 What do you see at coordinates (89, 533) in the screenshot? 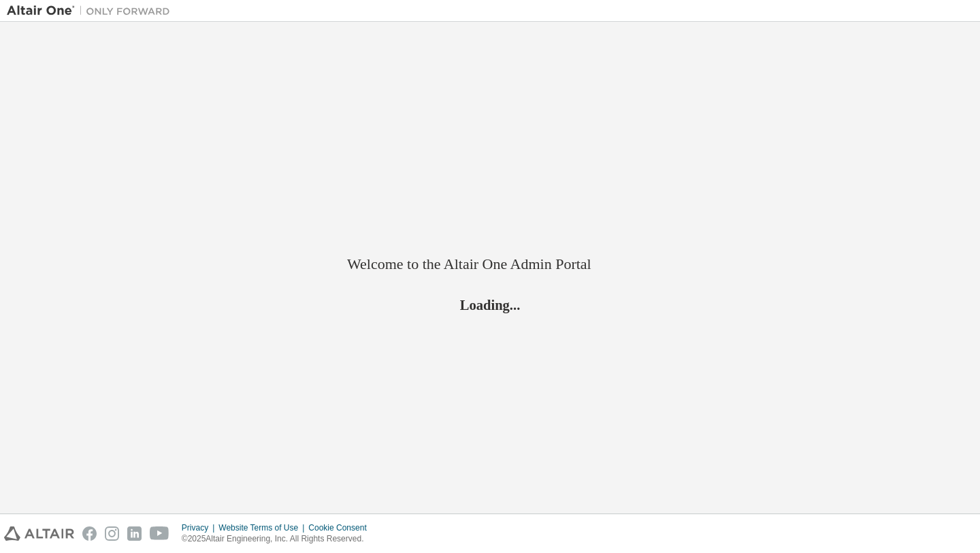
I see `img: facebook.svg` at bounding box center [89, 533].